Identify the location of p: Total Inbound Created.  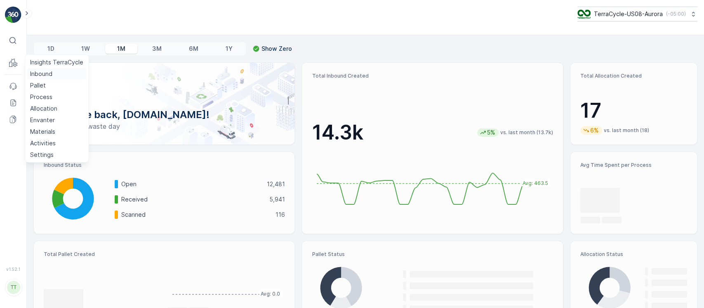
(432, 76).